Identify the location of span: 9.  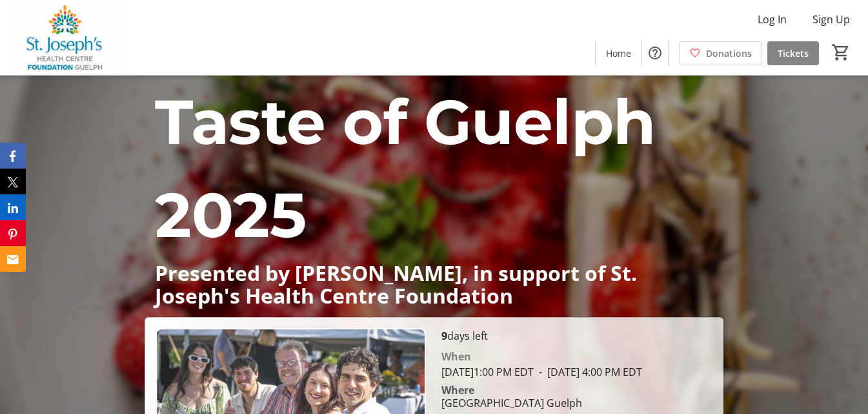
(444, 336).